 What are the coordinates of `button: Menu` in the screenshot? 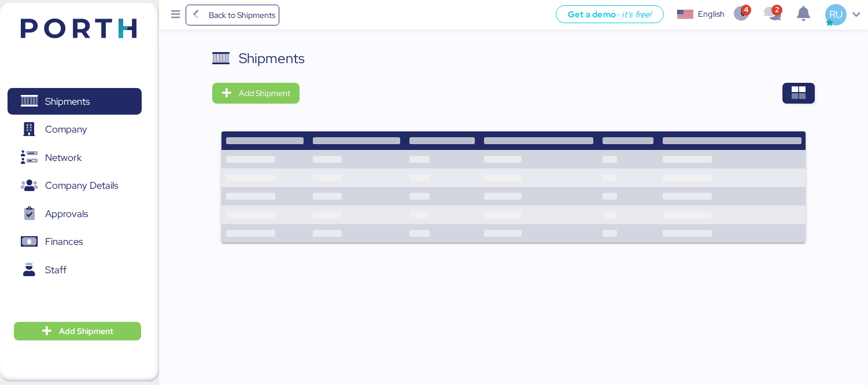 It's located at (176, 15).